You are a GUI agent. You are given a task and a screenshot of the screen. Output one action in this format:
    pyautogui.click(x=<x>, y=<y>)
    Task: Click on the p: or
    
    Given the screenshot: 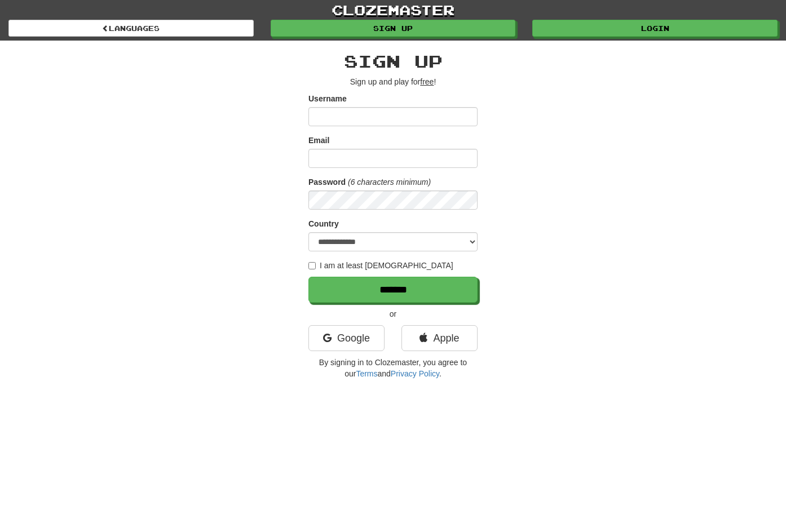 What is the action you would take?
    pyautogui.click(x=393, y=314)
    